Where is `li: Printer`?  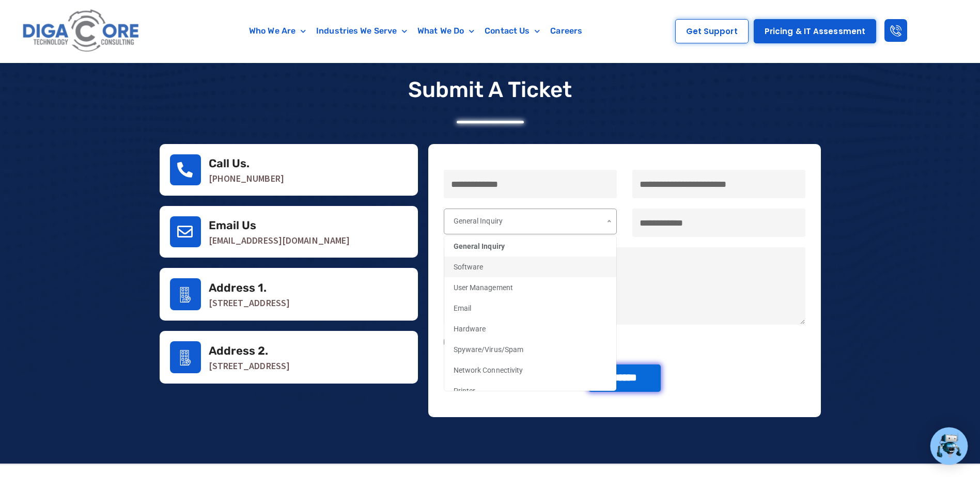
li: Printer is located at coordinates (530, 390).